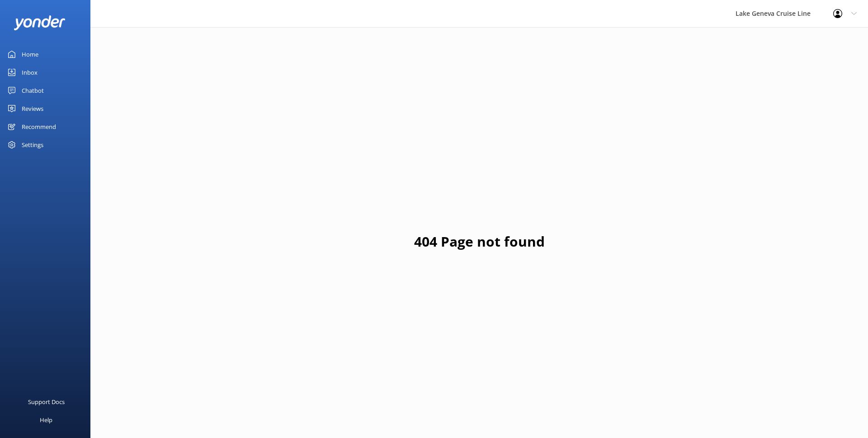 The height and width of the screenshot is (438, 868). Describe the element at coordinates (33, 90) in the screenshot. I see `div: Chatbot` at that location.